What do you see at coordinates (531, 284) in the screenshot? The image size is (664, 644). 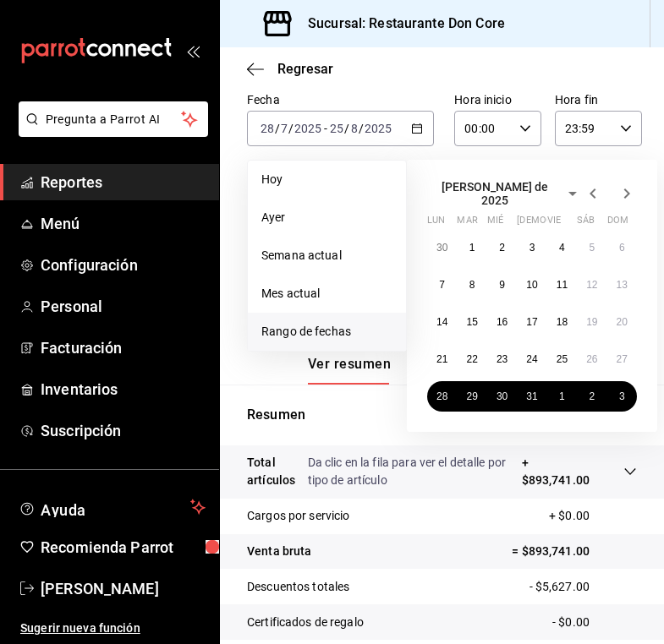 I see `abbr: 10 de julio de 2025` at bounding box center [531, 284].